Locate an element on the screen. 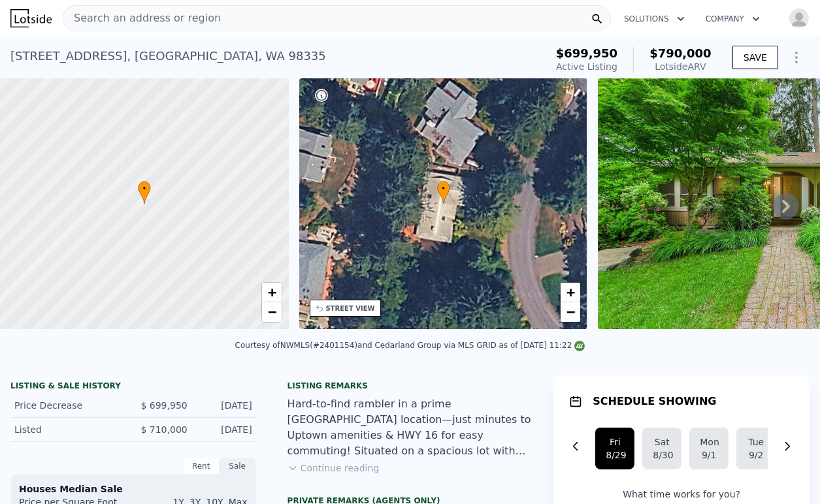 Image resolution: width=820 pixels, height=504 pixels. p: What time works for you? is located at coordinates (681, 494).